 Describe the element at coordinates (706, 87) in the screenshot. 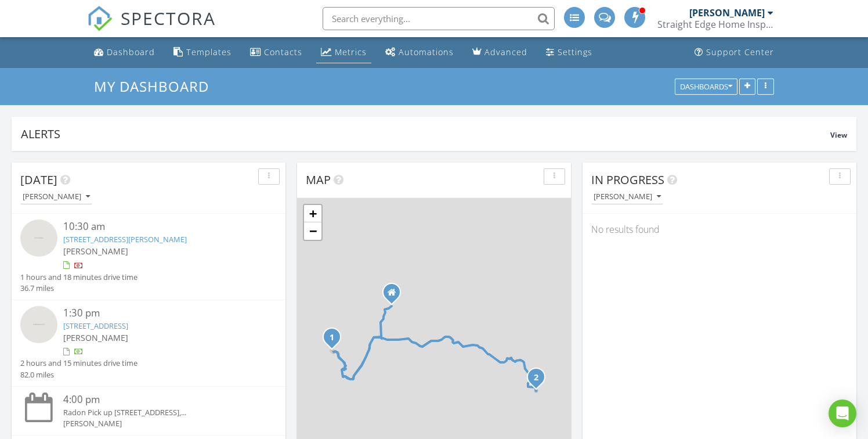

I see `button: Dashboards` at that location.